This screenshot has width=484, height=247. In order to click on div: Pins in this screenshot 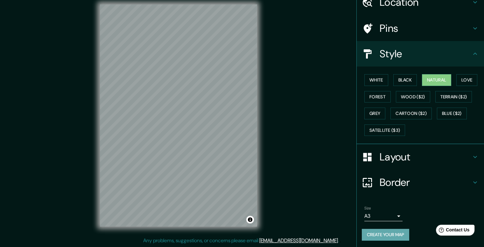, I will do `click(420, 28)`.